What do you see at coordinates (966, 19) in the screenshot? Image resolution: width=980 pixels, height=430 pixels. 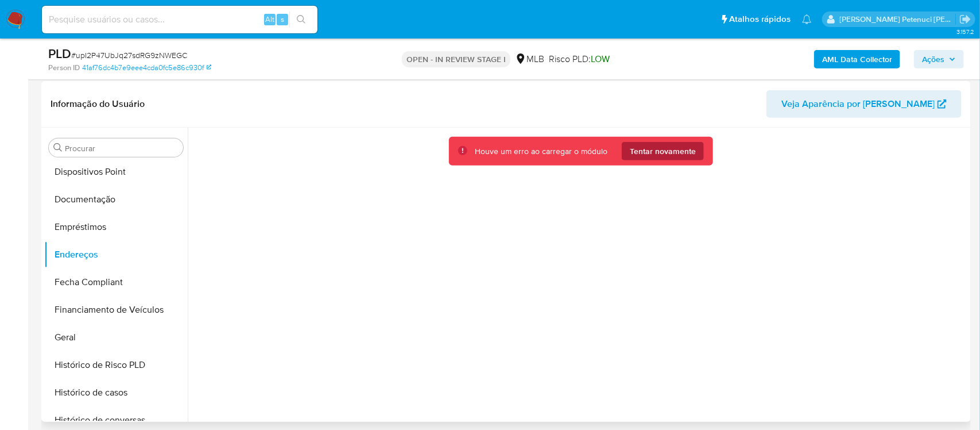 I see `a: Sair` at bounding box center [966, 19].